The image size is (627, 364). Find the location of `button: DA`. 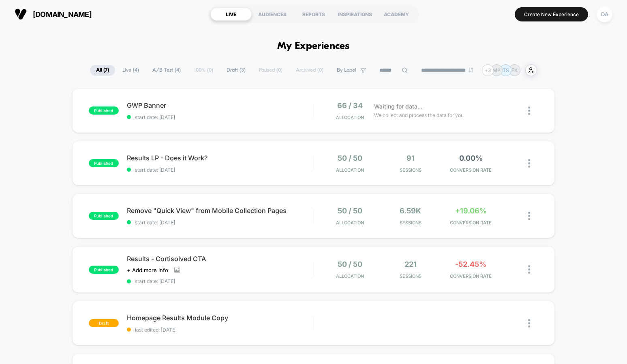

button: DA is located at coordinates (604, 14).